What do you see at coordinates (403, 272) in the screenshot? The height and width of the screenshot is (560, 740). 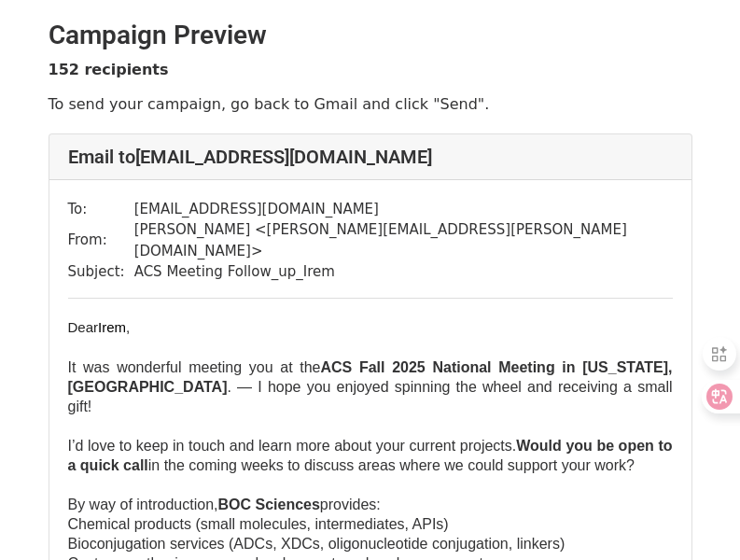 I see `td: ACS Meeting Follow_up_Irem` at bounding box center [403, 272].